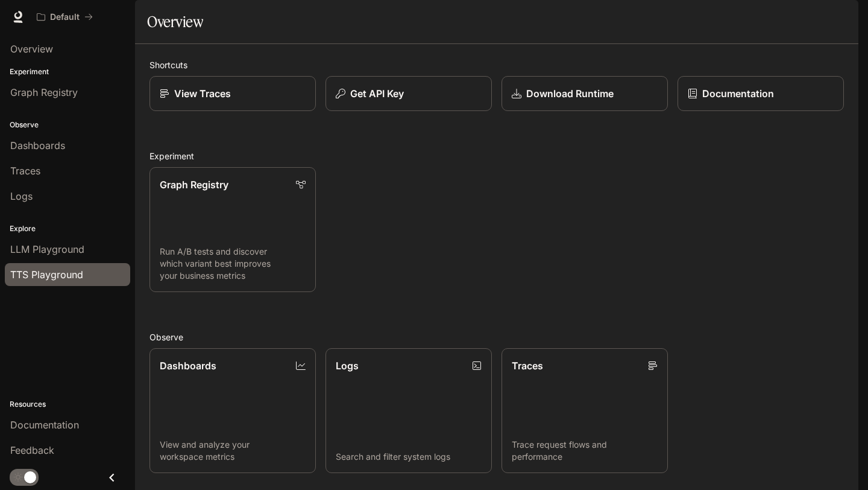 This screenshot has width=868, height=490. What do you see at coordinates (202, 93) in the screenshot?
I see `p: View Traces` at bounding box center [202, 93].